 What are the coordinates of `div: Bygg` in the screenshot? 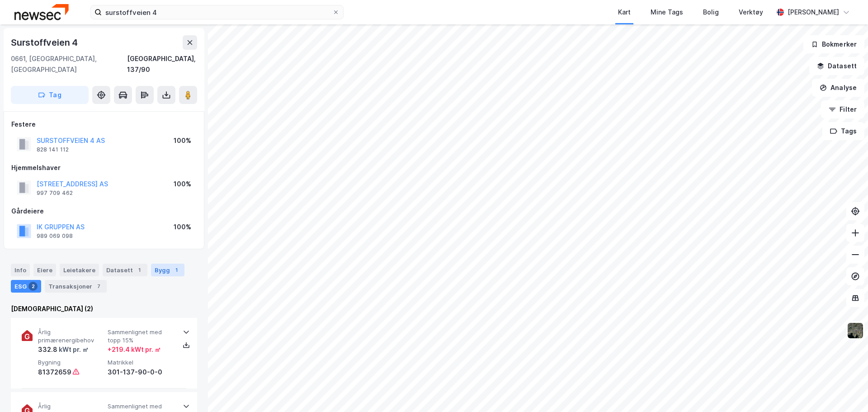 It's located at (168, 270).